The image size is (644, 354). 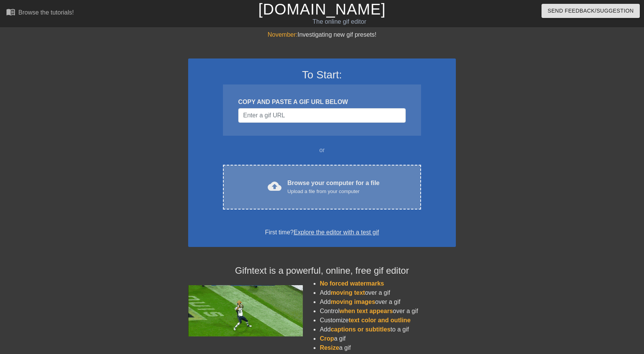 I want to click on span: captions or subtitles, so click(x=361, y=329).